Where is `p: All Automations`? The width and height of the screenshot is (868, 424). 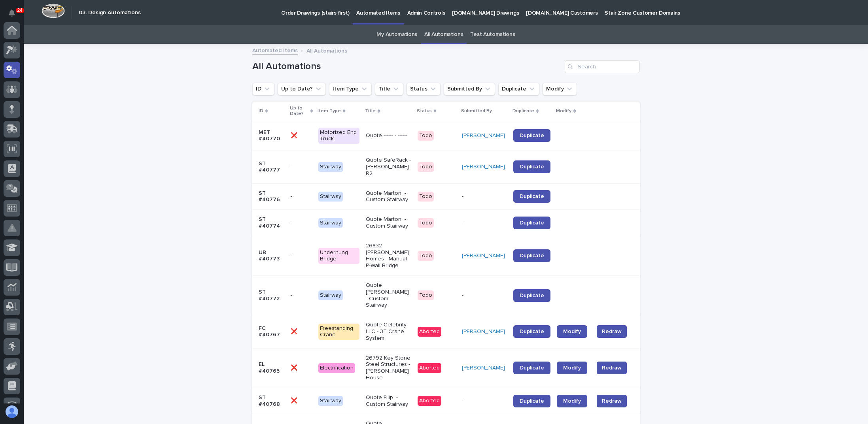 p: All Automations is located at coordinates (327, 50).